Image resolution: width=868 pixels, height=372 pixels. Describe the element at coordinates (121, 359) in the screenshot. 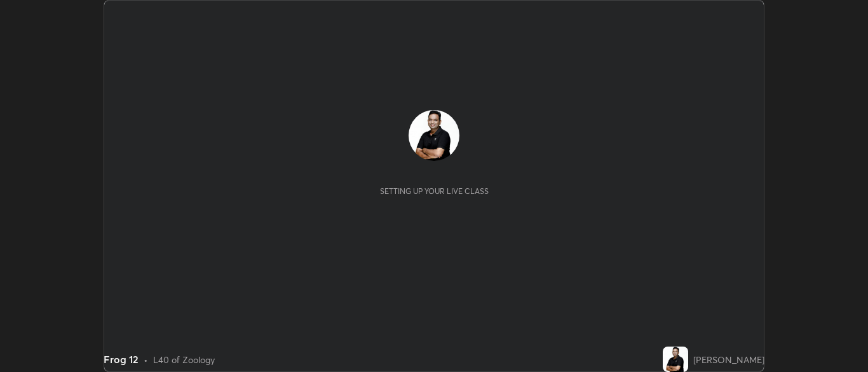

I see `div: Frog 12` at that location.